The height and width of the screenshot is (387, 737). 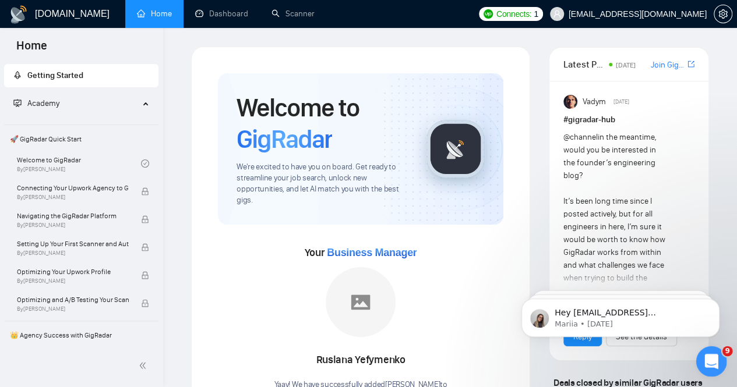 I want to click on button: Emoji picker, so click(x=41, y=292).